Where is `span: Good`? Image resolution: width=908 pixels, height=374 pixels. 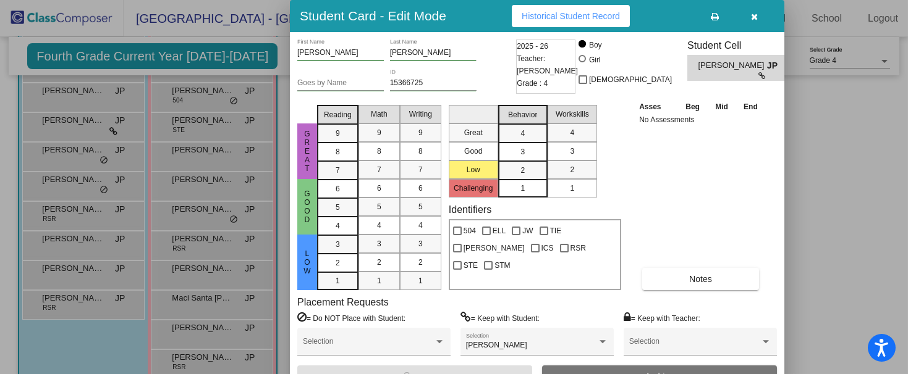
span: Good is located at coordinates (307, 207).